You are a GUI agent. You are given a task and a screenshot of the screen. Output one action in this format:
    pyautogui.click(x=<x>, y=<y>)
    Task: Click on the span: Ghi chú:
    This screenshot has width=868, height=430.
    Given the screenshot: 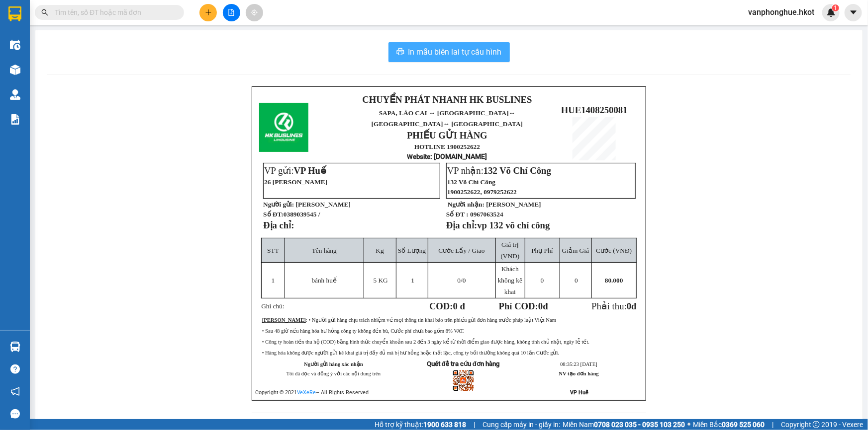 What is the action you would take?
    pyautogui.click(x=273, y=306)
    